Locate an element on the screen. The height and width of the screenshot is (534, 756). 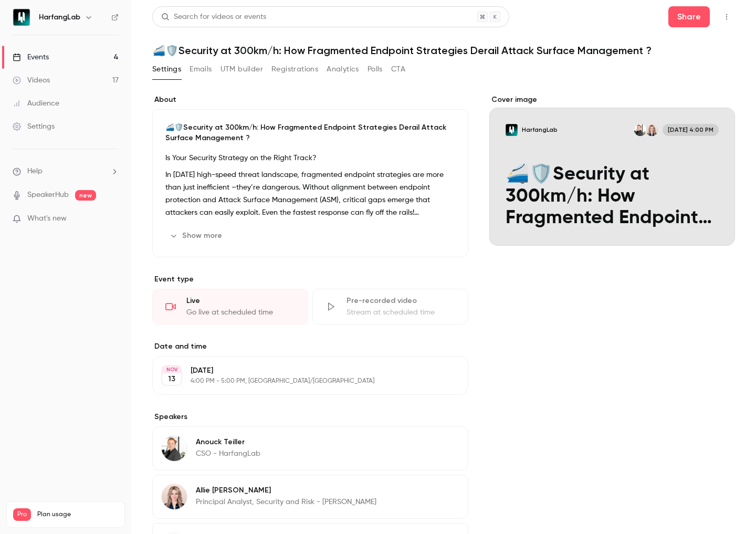
div: Settings is located at coordinates (34, 127).